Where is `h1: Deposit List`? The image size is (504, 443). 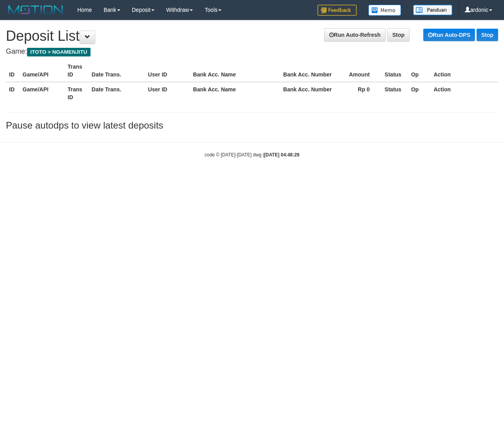 h1: Deposit List is located at coordinates (252, 36).